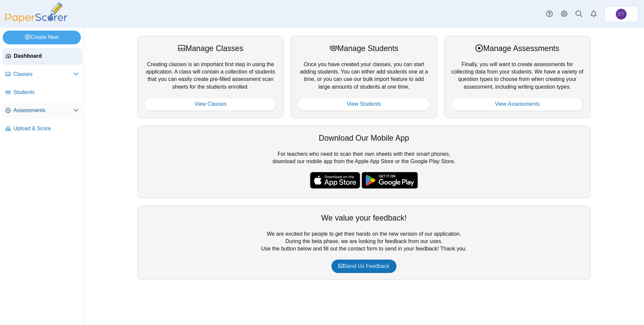  Describe the element at coordinates (46, 93) in the screenshot. I see `span: Students` at that location.